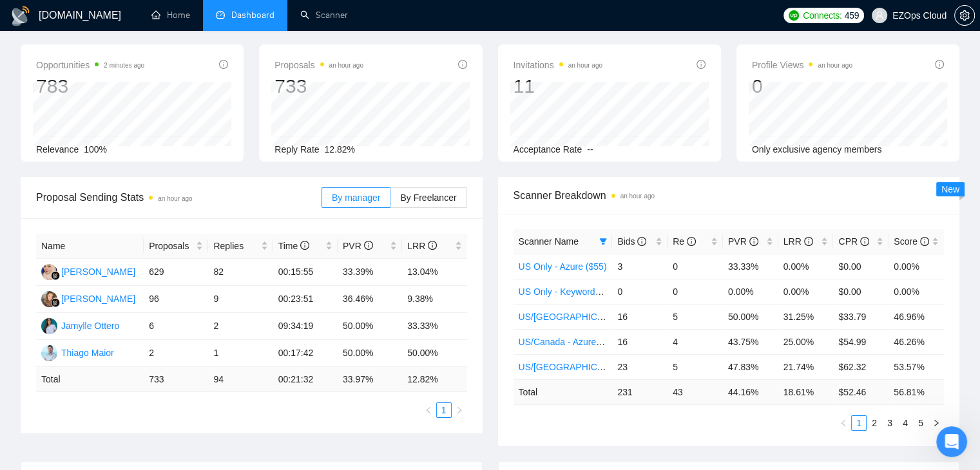 The image size is (980, 470). I want to click on span: Profile Views, so click(802, 65).